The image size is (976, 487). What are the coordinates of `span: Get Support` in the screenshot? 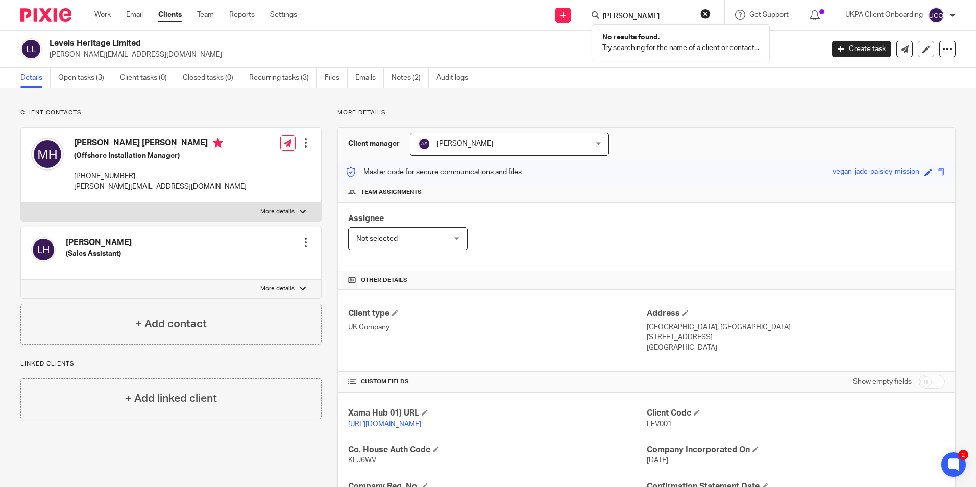 It's located at (768, 15).